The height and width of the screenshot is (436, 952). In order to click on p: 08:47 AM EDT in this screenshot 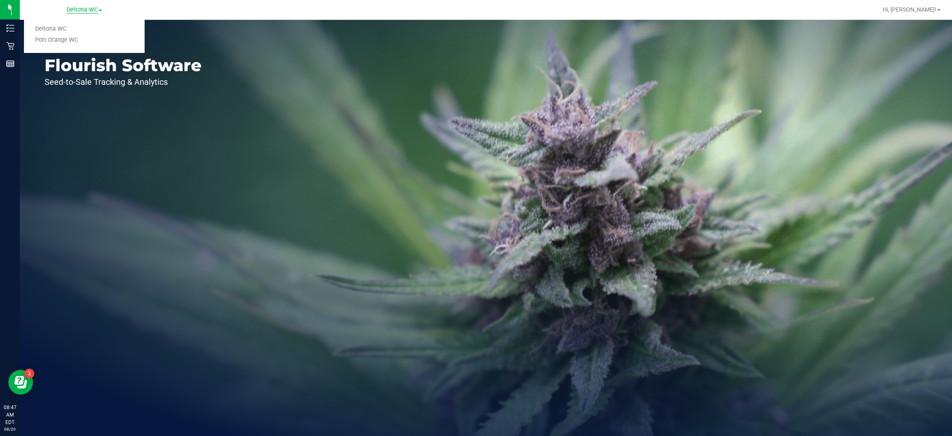, I will do `click(10, 414)`.